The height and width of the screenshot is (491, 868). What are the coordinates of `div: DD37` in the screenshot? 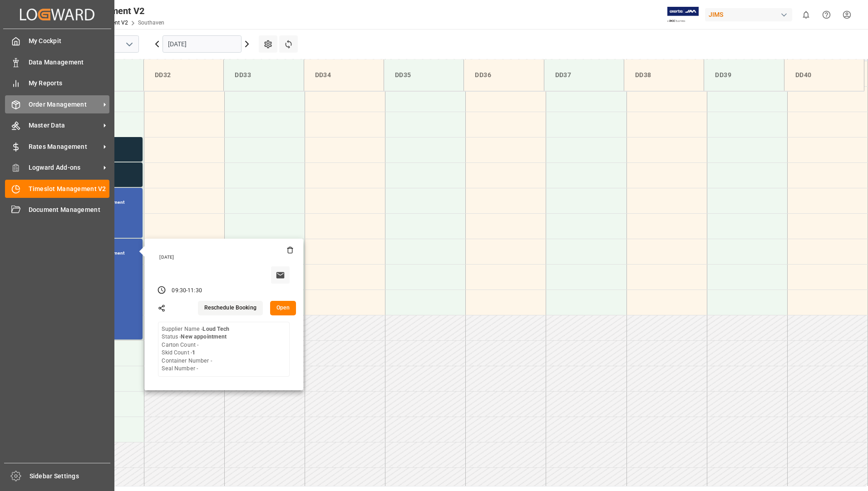 It's located at (584, 75).